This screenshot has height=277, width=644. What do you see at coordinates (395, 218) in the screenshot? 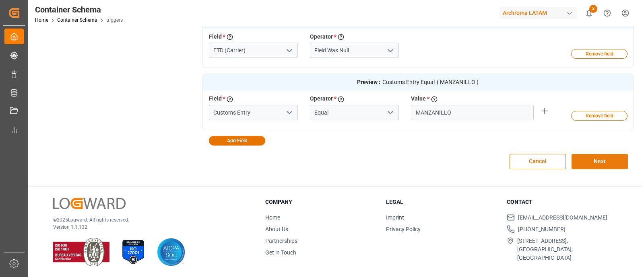
I see `a: Imprint` at bounding box center [395, 218].